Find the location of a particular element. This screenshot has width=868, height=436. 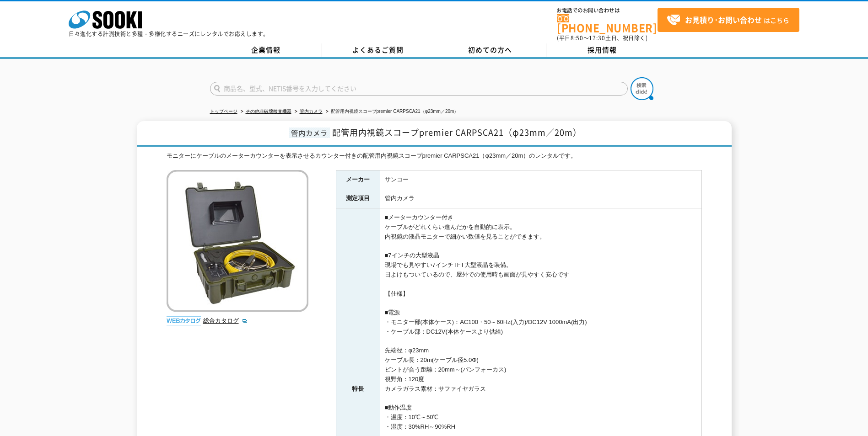

th: 測定項目 is located at coordinates (357, 199).